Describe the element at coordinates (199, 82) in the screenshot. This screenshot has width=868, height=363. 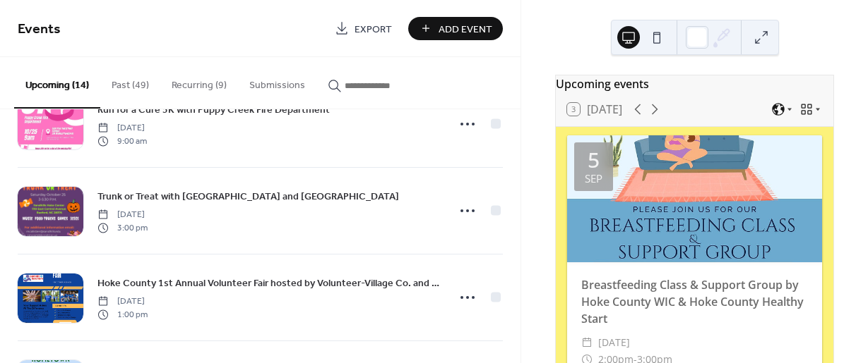
I see `button: Recurring (9)` at that location.